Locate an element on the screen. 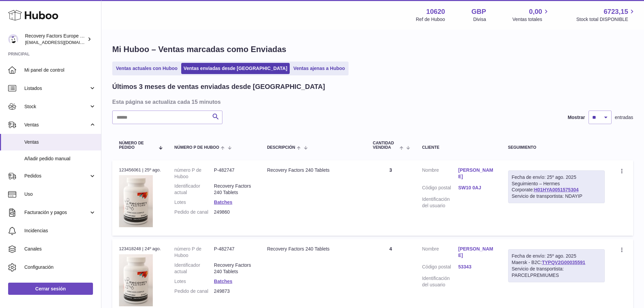 This screenshot has width=644, height=308. dd: 249873 is located at coordinates (234, 291).